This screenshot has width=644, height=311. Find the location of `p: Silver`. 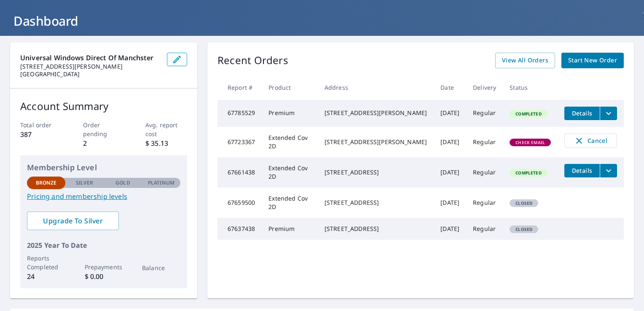

p: Silver is located at coordinates (85, 183).